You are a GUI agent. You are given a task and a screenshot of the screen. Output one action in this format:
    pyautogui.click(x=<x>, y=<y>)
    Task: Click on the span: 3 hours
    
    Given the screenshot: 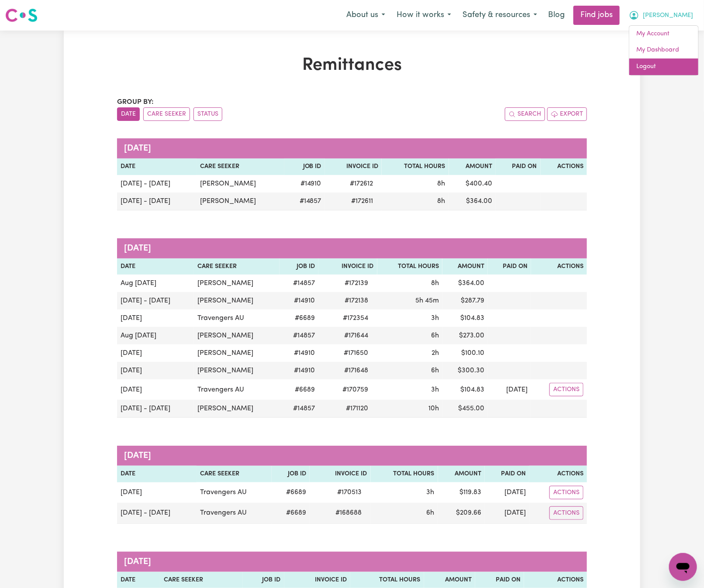 What is the action you would take?
    pyautogui.click(x=435, y=390)
    